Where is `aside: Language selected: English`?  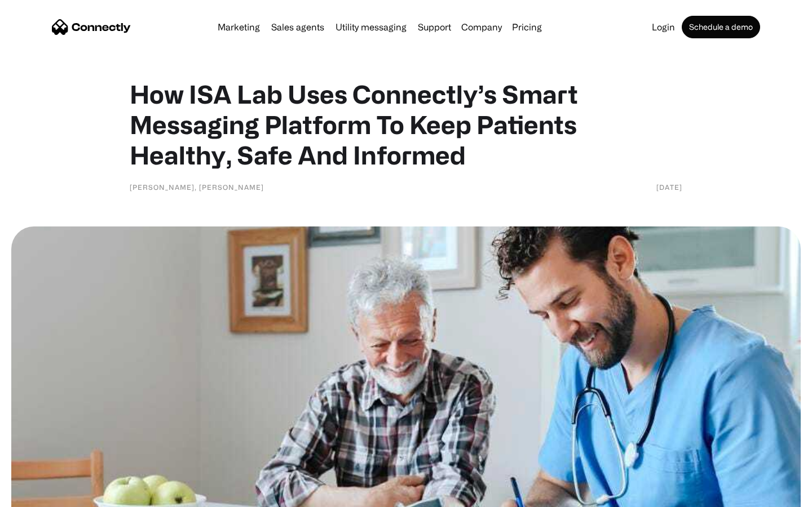
aside: Language selected: English is located at coordinates (39, 495).